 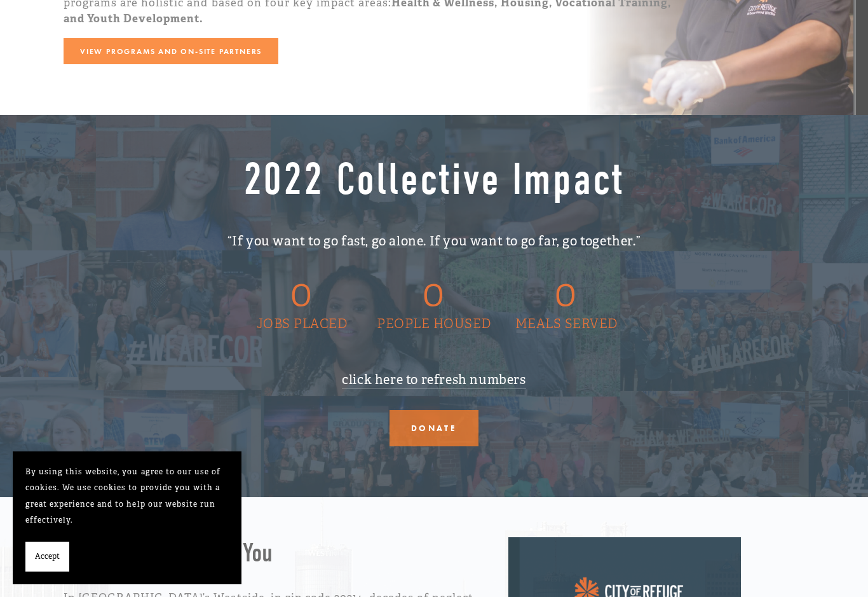 What do you see at coordinates (434, 427) in the screenshot?
I see `a: Donate` at bounding box center [434, 427].